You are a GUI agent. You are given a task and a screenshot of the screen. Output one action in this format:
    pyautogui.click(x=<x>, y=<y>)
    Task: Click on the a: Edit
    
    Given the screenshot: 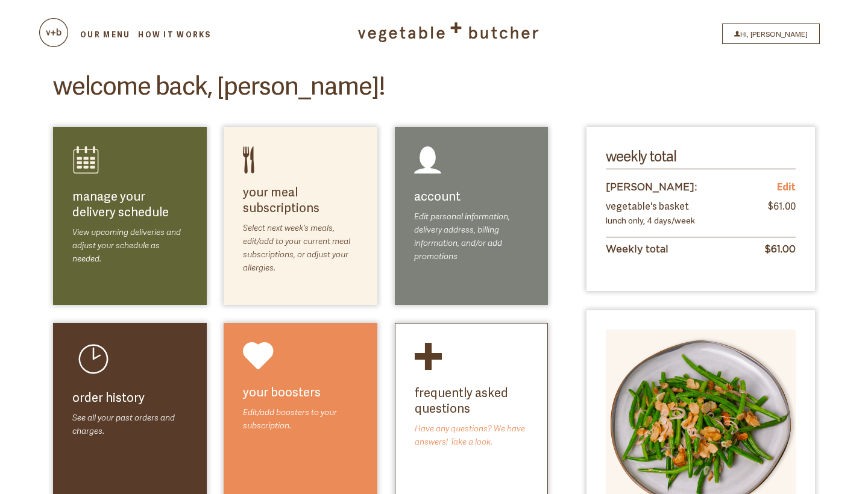 What is the action you would take?
    pyautogui.click(x=786, y=187)
    